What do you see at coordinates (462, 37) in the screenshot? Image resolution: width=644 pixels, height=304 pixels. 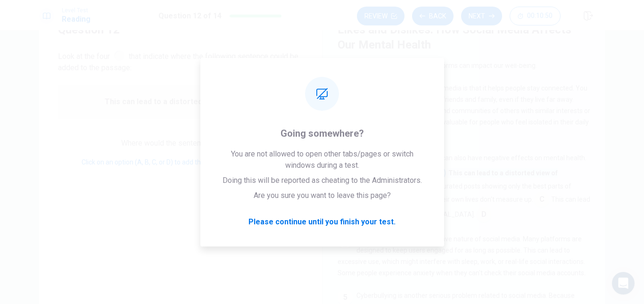 I see `h4: Likes and Dislikes: How Social Media Affects Our Mental Health` at bounding box center [462, 37].